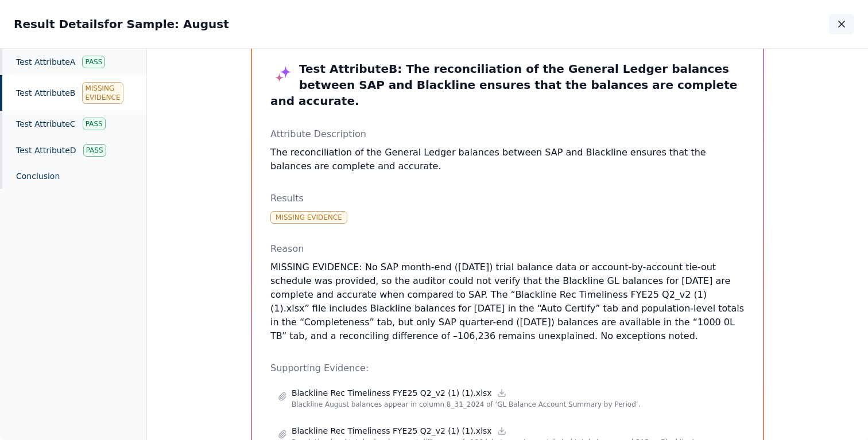 The width and height of the screenshot is (868, 440). I want to click on h3: Test Attribute B : The reconciliation of the General Ledger balances between SAP and Blackline en..., so click(507, 85).